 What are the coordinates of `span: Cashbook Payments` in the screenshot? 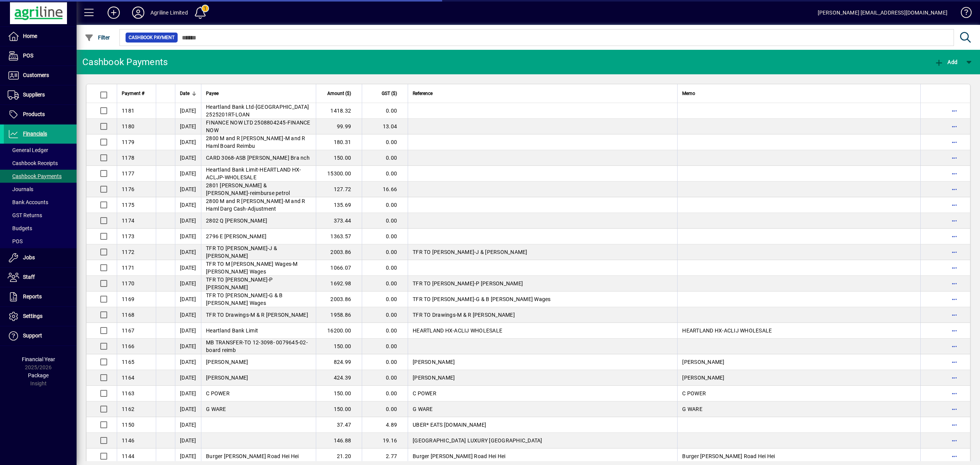 It's located at (34, 176).